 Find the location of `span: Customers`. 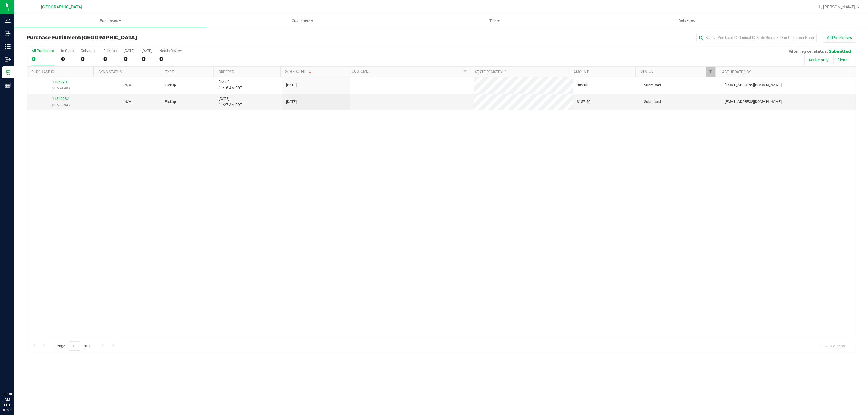

span: Customers is located at coordinates (302, 21).